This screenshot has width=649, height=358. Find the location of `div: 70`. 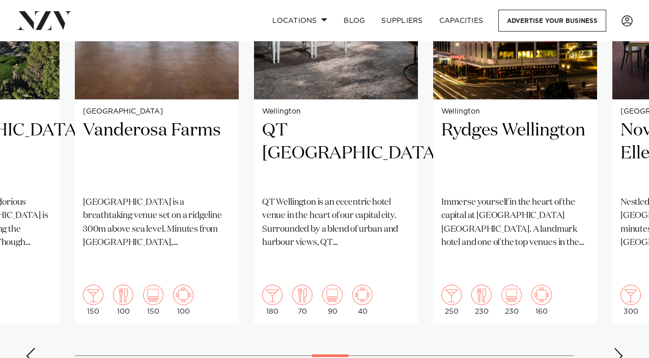

div: 70 is located at coordinates (302, 300).